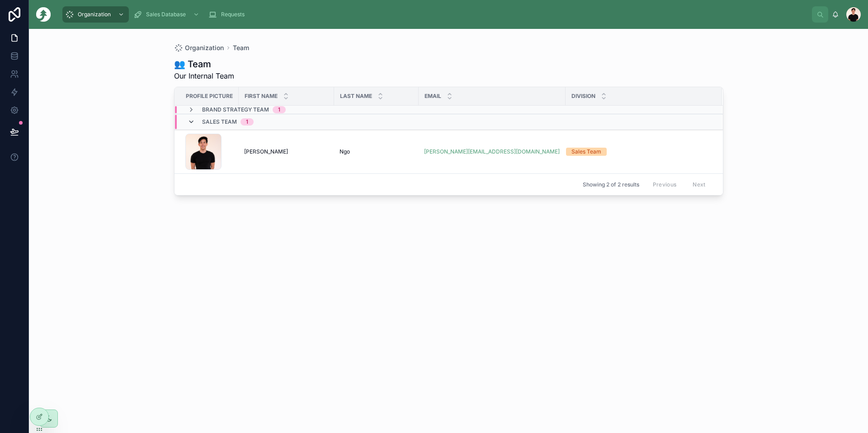 The height and width of the screenshot is (433, 868). What do you see at coordinates (433, 96) in the screenshot?
I see `span: Email` at bounding box center [433, 96].